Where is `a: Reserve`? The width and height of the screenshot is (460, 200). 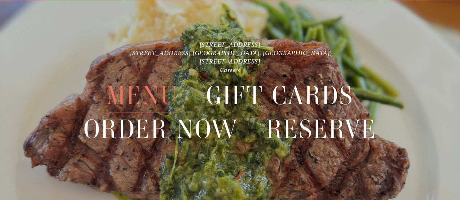 a: Reserve is located at coordinates (322, 129).